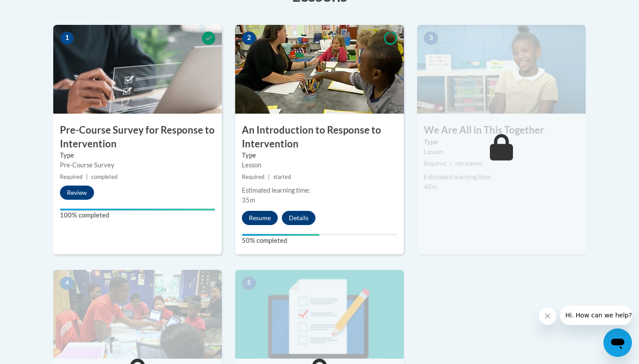 This screenshot has height=364, width=639. Describe the element at coordinates (298, 218) in the screenshot. I see `button: Details` at that location.